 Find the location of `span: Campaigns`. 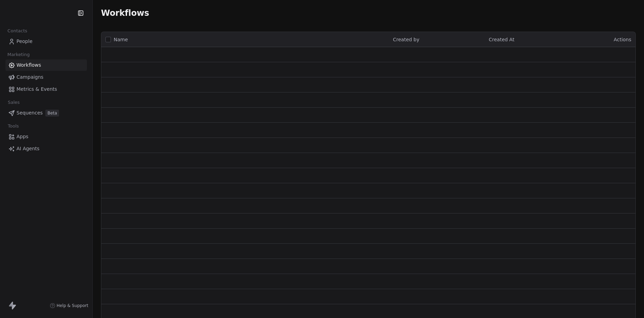

span: Campaigns is located at coordinates (30, 77).